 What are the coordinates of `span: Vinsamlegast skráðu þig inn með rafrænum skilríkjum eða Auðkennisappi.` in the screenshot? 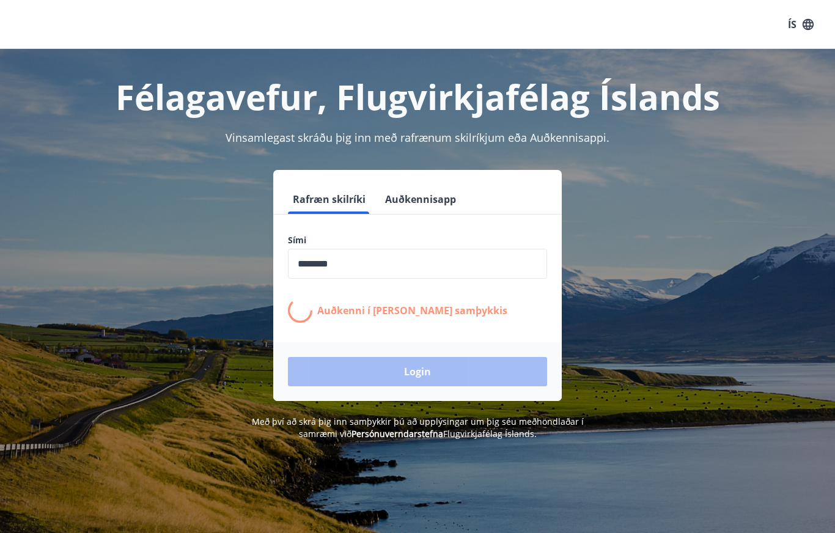 It's located at (418, 138).